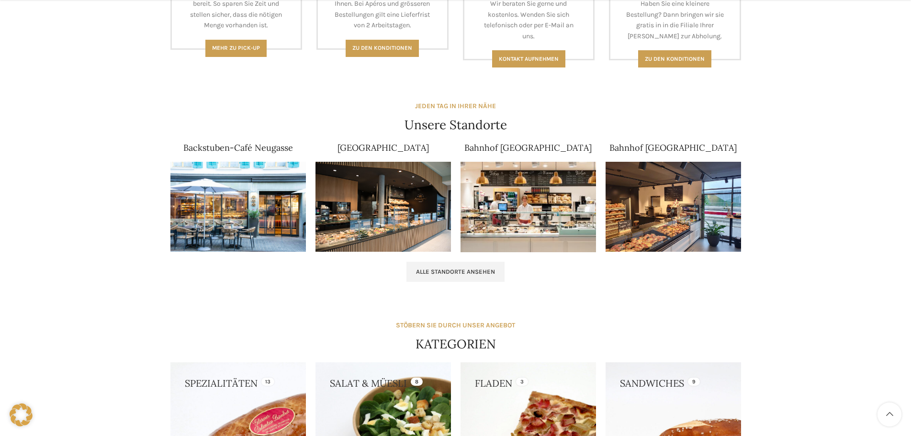 The height and width of the screenshot is (436, 911). I want to click on a: Mehr zu Pick-Up, so click(236, 48).